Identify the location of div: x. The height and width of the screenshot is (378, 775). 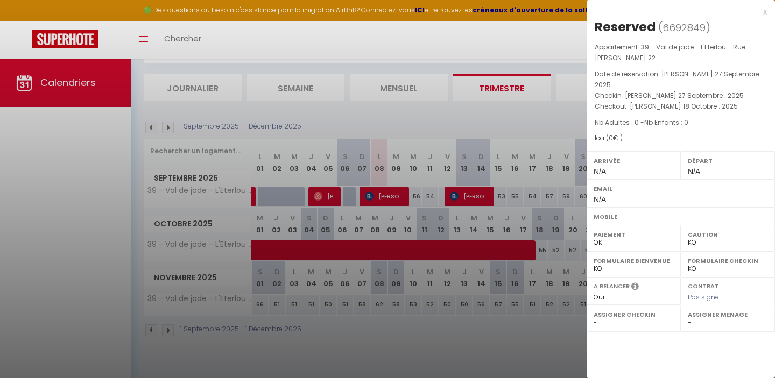
(676, 12).